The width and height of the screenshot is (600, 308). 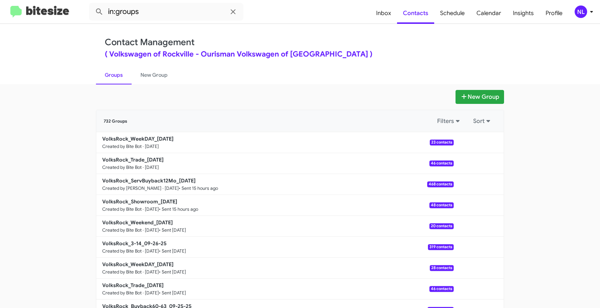 What do you see at coordinates (115, 121) in the screenshot?
I see `span: 732 Groups` at bounding box center [115, 121].